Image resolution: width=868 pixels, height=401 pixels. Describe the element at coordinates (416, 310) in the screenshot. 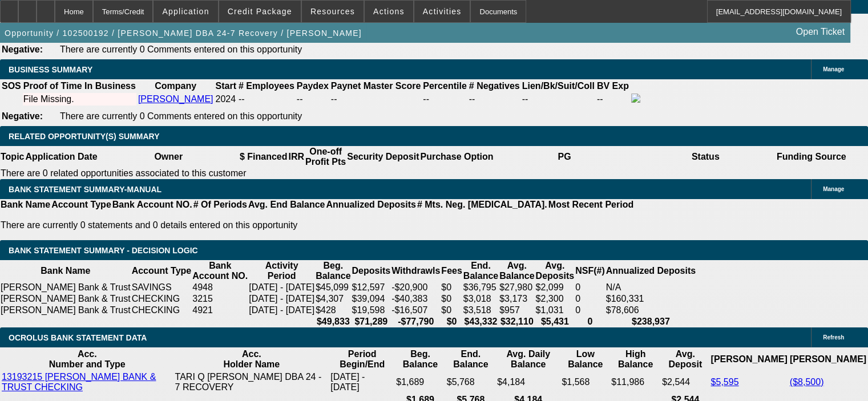

I see `td: -$16,507` at that location.